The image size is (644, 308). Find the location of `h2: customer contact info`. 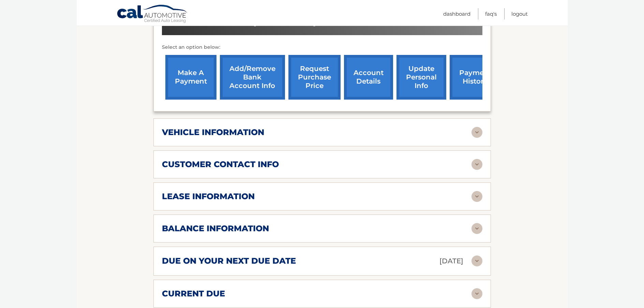

h2: customer contact info is located at coordinates (220, 164).